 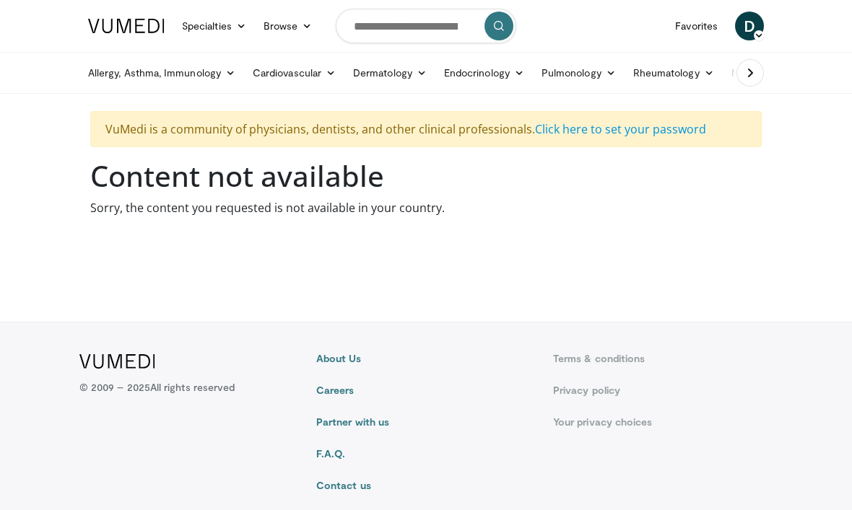 I want to click on p: Sorry, the content you requested is not available in your country., so click(x=426, y=208).